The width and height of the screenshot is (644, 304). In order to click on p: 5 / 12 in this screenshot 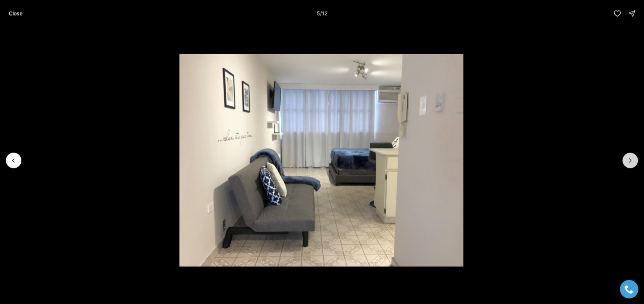, I will do `click(322, 13)`.